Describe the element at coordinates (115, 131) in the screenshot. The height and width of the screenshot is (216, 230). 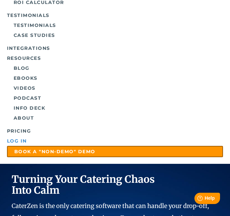
I see `a: Pricing` at that location.